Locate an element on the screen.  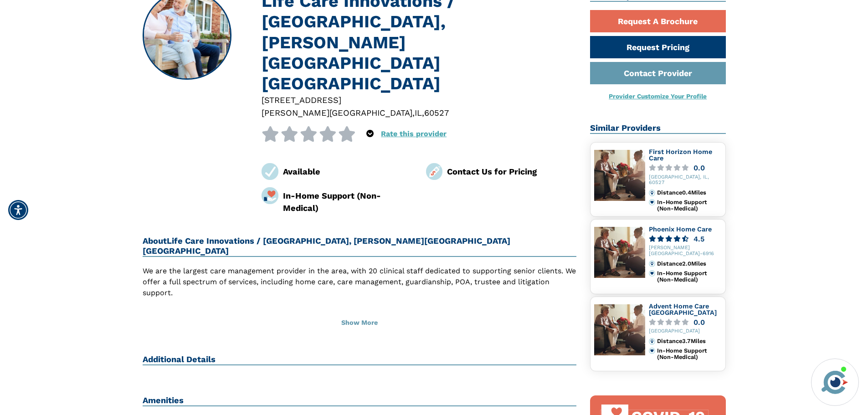
a: Request A Brochure is located at coordinates (658, 21).